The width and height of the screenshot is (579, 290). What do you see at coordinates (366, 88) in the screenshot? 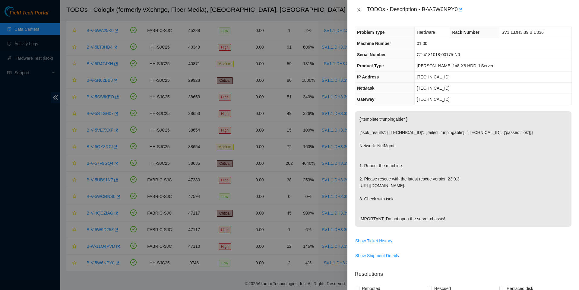
I see `span: NetMask` at bounding box center [366, 88].